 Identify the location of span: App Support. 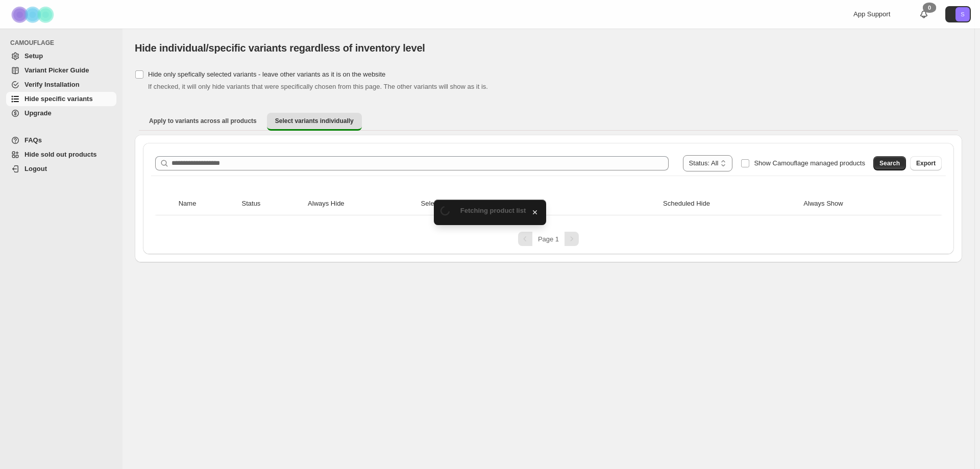
(872, 14).